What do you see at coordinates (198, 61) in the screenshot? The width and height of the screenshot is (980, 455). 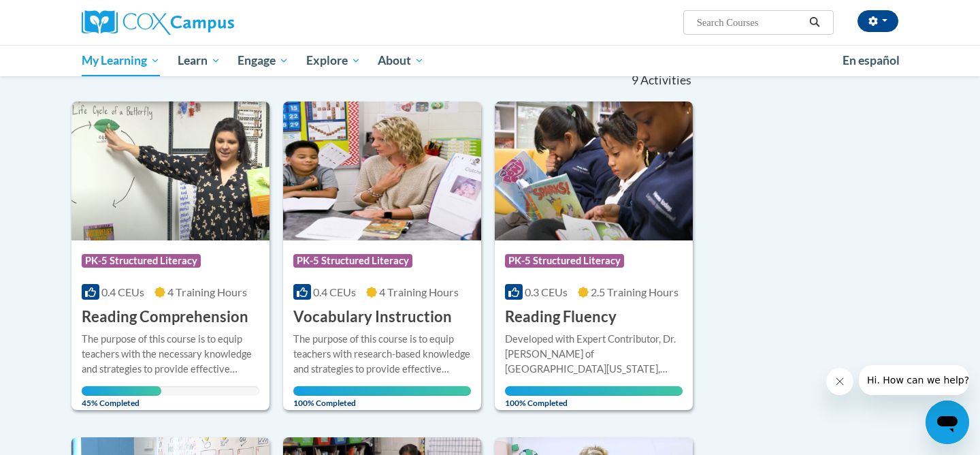 I see `a: Learn` at bounding box center [198, 61].